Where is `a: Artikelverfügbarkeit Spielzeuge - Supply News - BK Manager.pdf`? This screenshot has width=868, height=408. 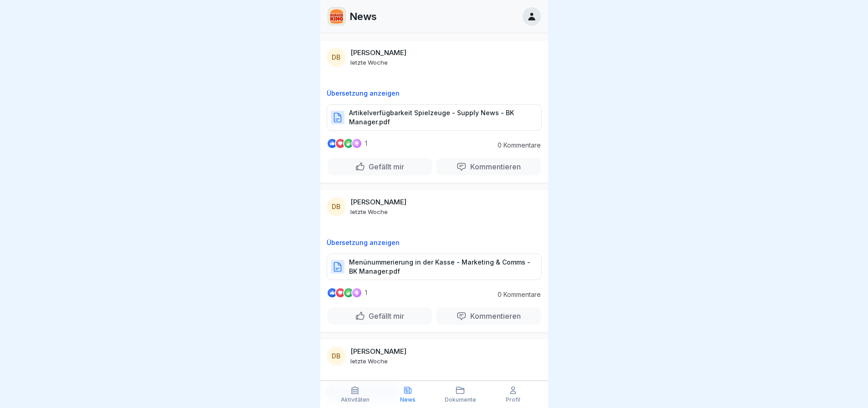
a: Artikelverfügbarkeit Spielzeuge - Supply News - BK Manager.pdf is located at coordinates (434, 122).